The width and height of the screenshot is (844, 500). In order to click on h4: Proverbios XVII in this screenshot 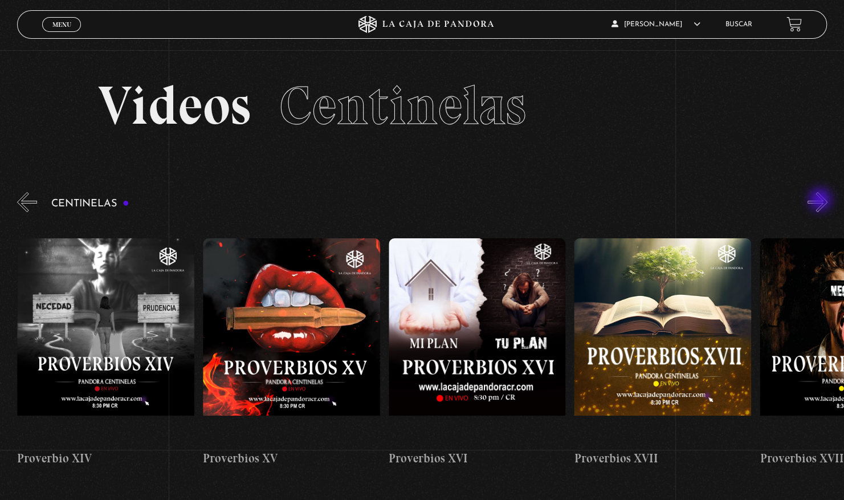, I will do `click(662, 458)`.